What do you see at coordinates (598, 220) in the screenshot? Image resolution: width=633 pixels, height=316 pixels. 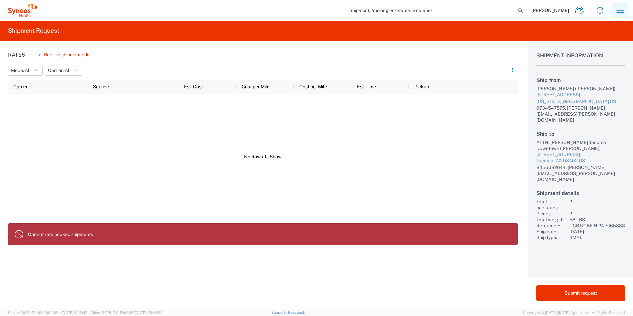 I see `div: 58 LBS` at bounding box center [598, 220].